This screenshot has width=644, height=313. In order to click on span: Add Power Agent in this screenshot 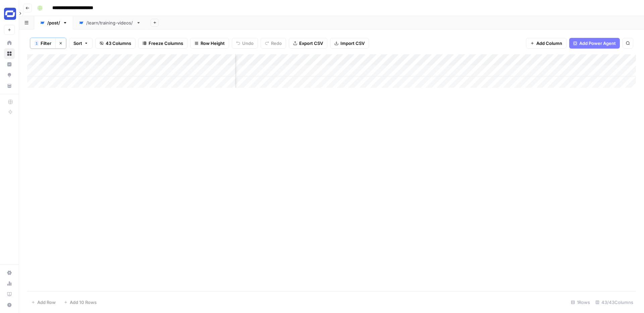, I will do `click(597, 43)`.